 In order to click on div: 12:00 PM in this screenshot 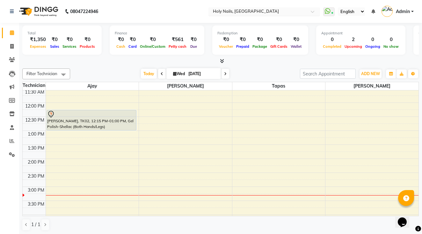, I will do `click(35, 106)`.